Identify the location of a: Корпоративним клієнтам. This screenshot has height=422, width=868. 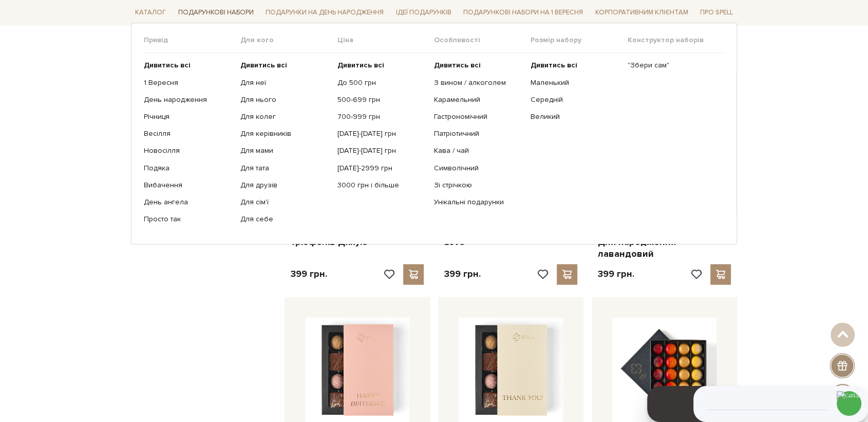
(641, 13).